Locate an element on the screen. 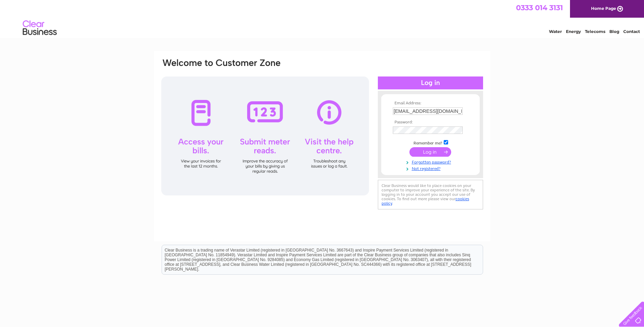  a: cookies policy is located at coordinates (425, 201).